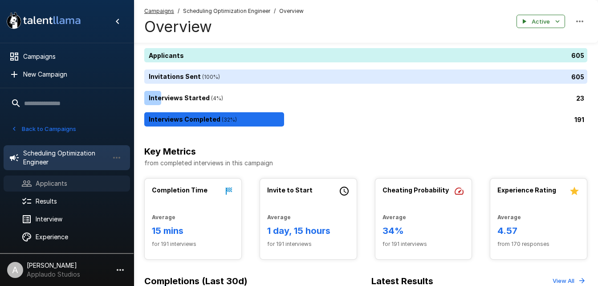  I want to click on button: Active, so click(541, 21).